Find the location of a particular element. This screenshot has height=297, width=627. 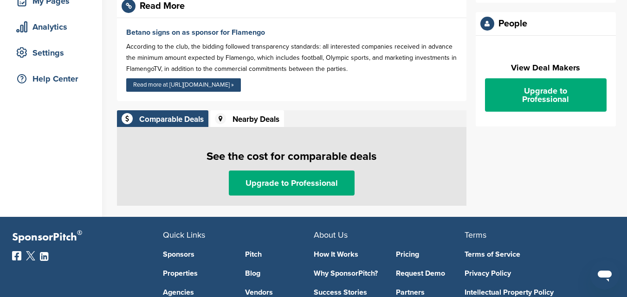

img: Twitter is located at coordinates (31, 256).